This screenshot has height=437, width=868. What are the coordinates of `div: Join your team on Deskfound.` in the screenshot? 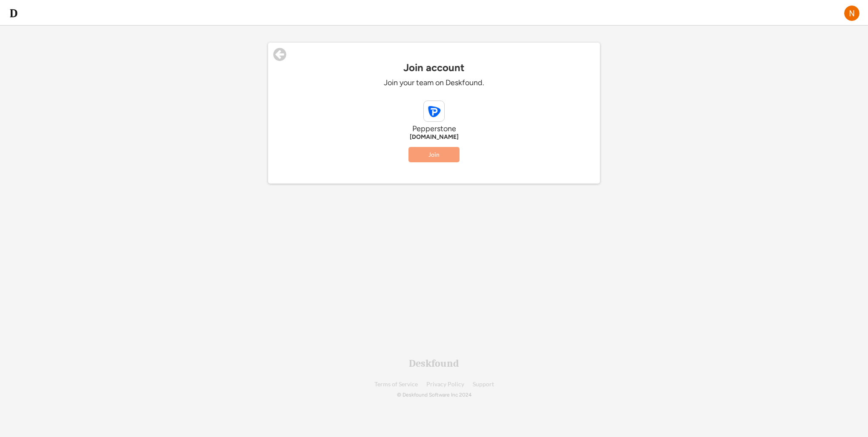 It's located at (434, 82).